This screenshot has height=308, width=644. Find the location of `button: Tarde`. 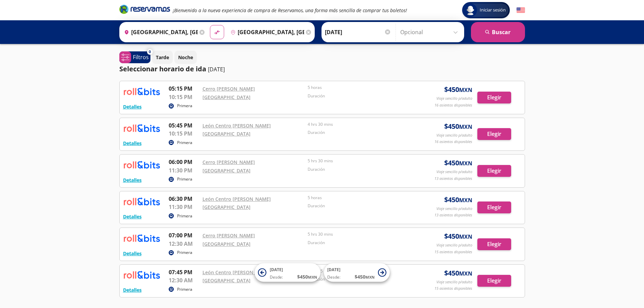

button: Tarde is located at coordinates (162, 57).